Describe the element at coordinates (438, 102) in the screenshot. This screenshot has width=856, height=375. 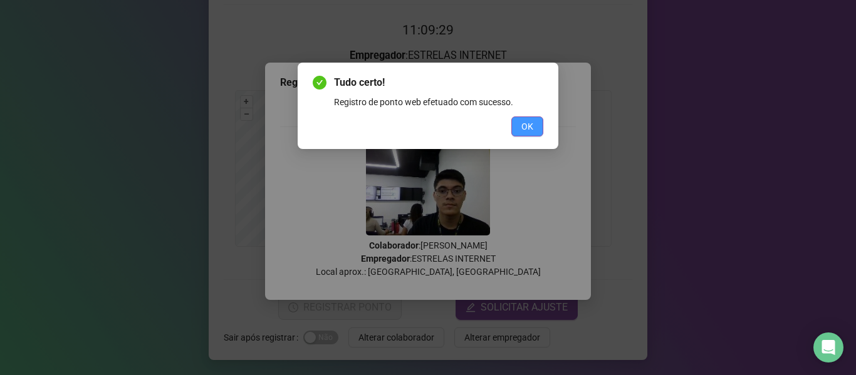
I see `div: Registro de ponto web efetuado com sucesso.` at that location.